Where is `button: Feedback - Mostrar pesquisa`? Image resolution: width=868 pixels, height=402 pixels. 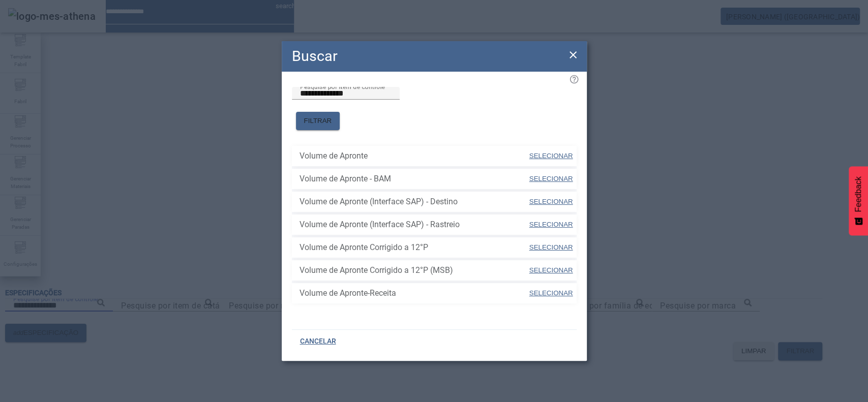 button: Feedback - Mostrar pesquisa is located at coordinates (859, 201).